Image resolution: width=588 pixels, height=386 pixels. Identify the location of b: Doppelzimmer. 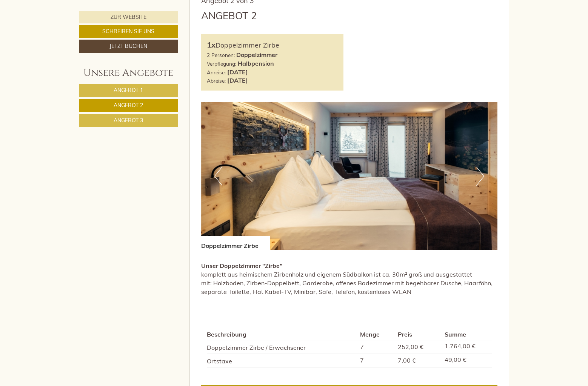
(257, 54).